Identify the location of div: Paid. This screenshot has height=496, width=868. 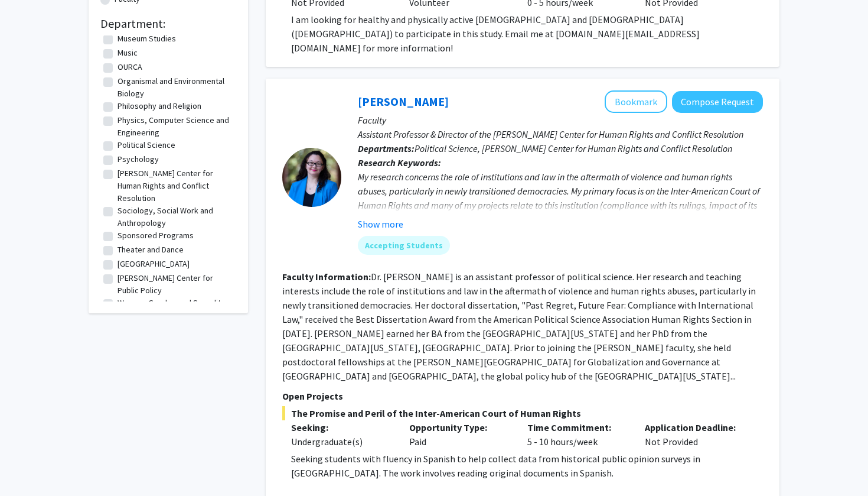
(459, 434).